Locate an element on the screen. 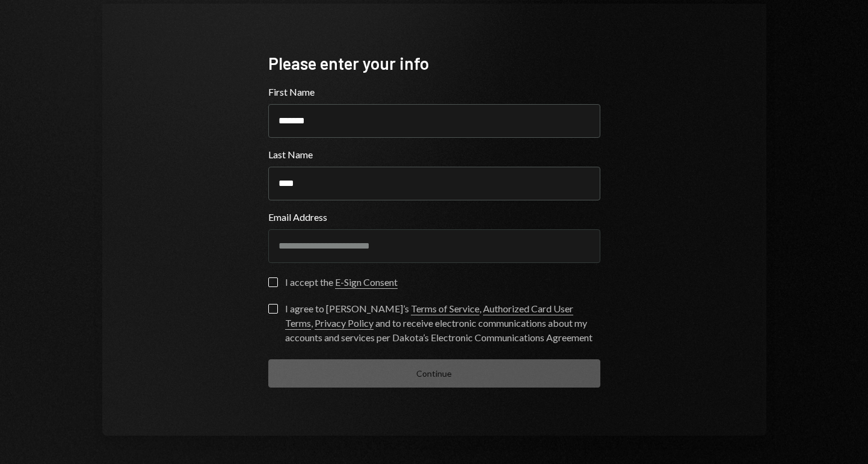  label: Email Address is located at coordinates (434, 217).